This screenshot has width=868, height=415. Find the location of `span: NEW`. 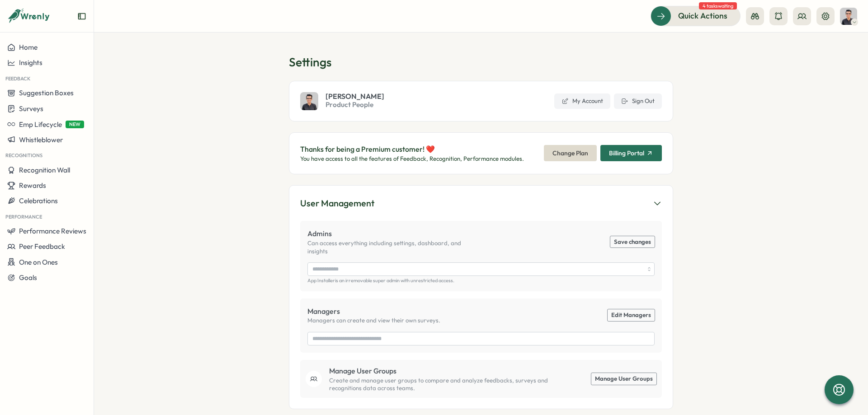

span: NEW is located at coordinates (74, 124).